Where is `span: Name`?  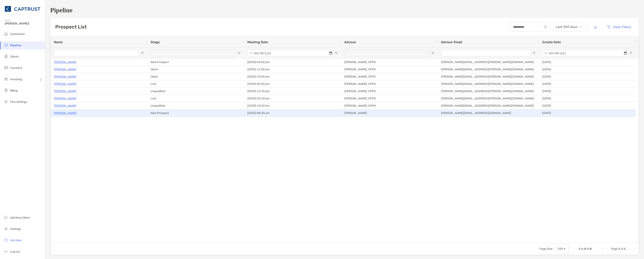
span: Name is located at coordinates (58, 42).